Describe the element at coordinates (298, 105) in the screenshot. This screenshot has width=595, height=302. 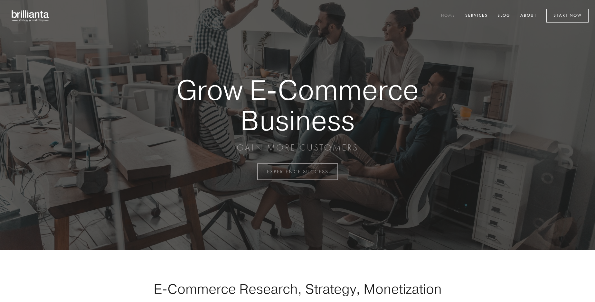
I see `strong: Grow E-Commerce Business` at that location.